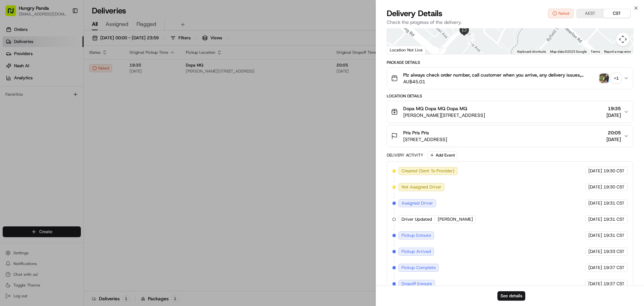 The height and width of the screenshot is (306, 644). Describe the element at coordinates (64, 169) in the screenshot. I see `a: Powered byPylon` at that location.